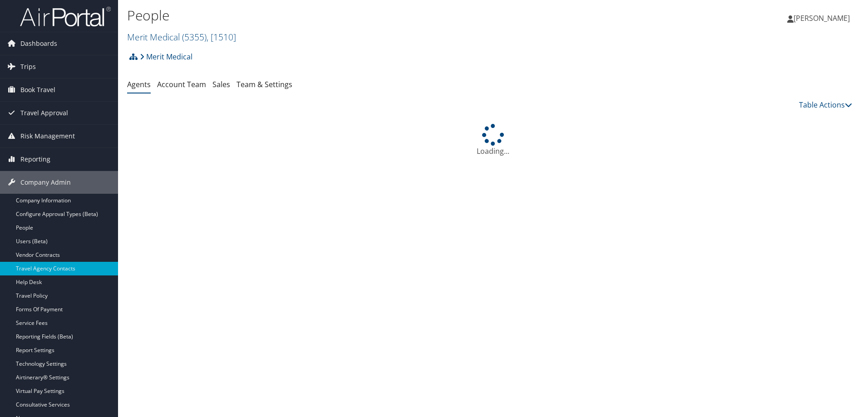  Describe the element at coordinates (28, 67) in the screenshot. I see `span: Trips` at that location.